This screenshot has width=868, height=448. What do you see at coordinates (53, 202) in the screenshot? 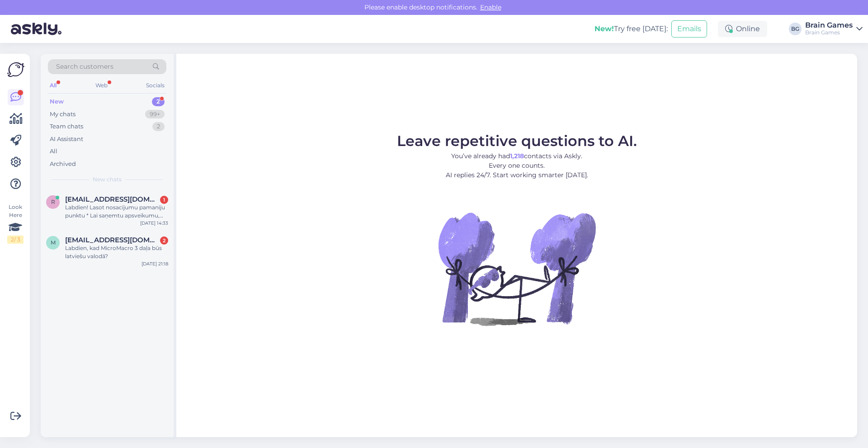
I see `span: r` at bounding box center [53, 202].